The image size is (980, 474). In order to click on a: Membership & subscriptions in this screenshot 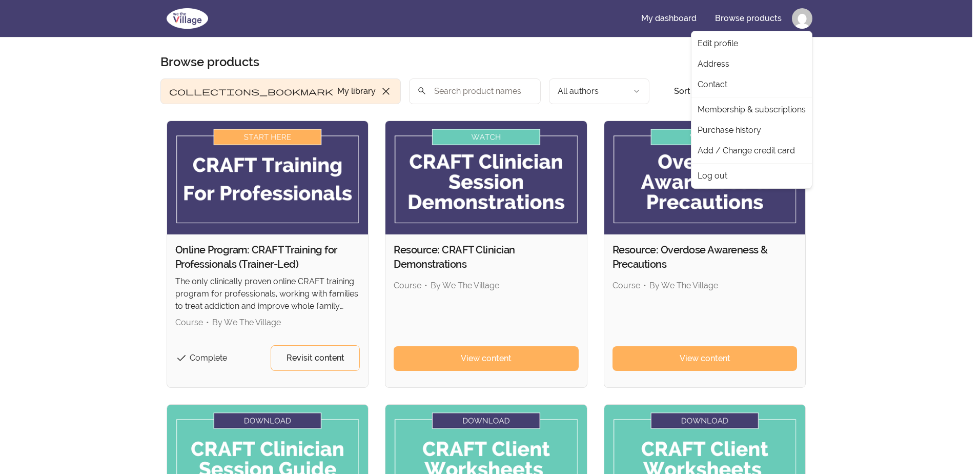, I will do `click(752, 109)`.